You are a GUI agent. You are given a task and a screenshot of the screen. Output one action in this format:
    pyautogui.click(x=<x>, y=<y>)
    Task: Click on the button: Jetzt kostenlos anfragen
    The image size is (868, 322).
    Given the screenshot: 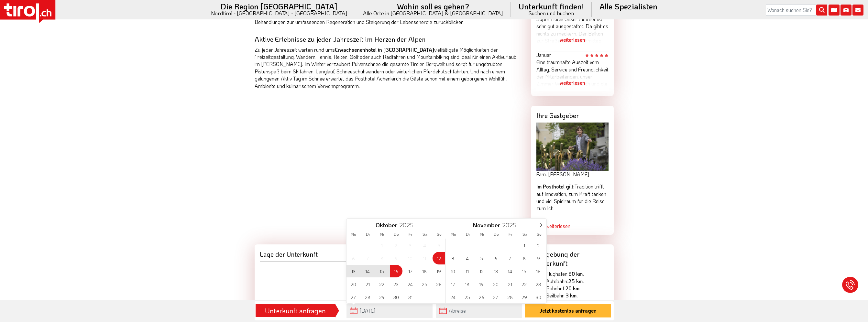 What is the action you would take?
    pyautogui.click(x=568, y=311)
    